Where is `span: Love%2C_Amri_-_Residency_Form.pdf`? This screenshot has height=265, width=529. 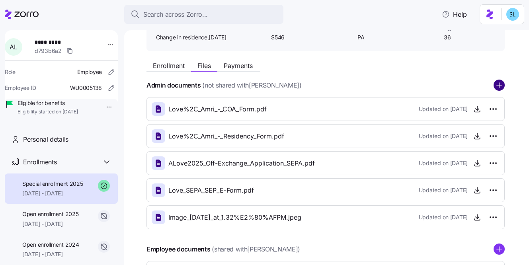
span: Love%2C_Amri_-_Residency_Form.pdf is located at coordinates (226, 136).